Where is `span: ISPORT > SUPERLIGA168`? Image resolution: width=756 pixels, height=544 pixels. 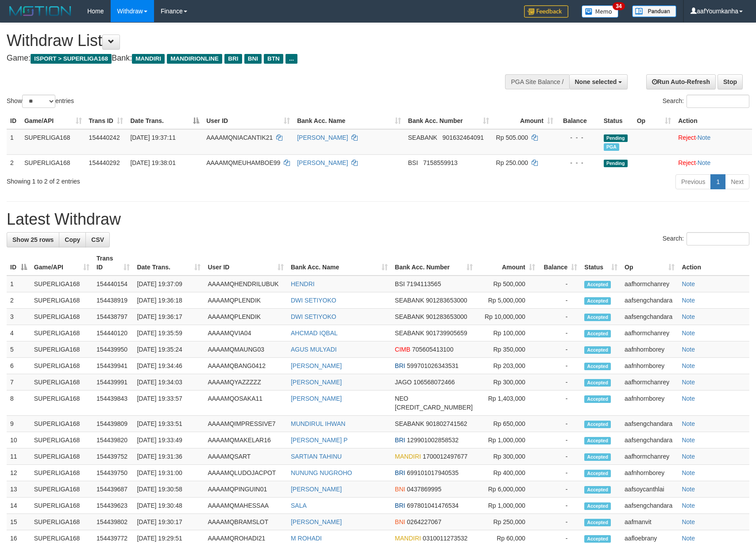 span: ISPORT > SUPERLIGA168 is located at coordinates (71, 59).